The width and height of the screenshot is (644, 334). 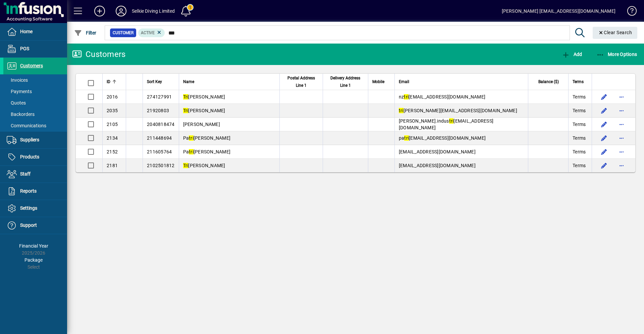 I want to click on a: Communications, so click(x=35, y=125).